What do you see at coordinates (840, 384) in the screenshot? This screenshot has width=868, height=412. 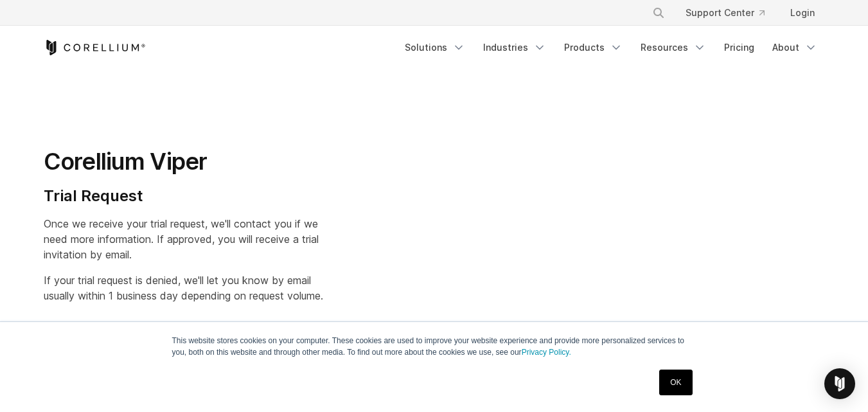 I see `div: Open Intercom Messenger` at bounding box center [840, 384].